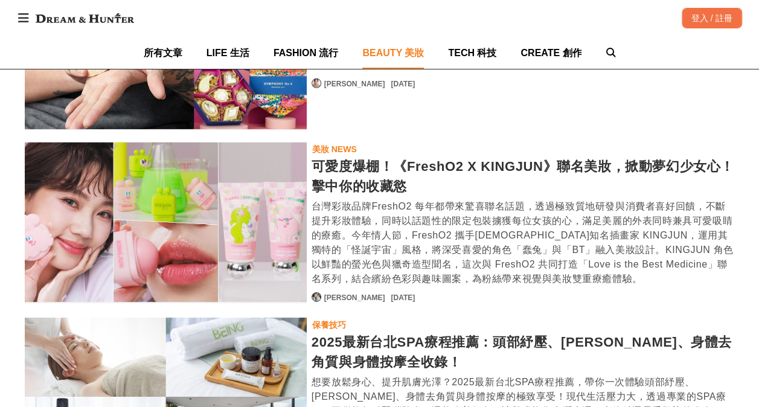 The height and width of the screenshot is (407, 759). What do you see at coordinates (393, 53) in the screenshot?
I see `span: BEAUTY 美妝` at bounding box center [393, 53].